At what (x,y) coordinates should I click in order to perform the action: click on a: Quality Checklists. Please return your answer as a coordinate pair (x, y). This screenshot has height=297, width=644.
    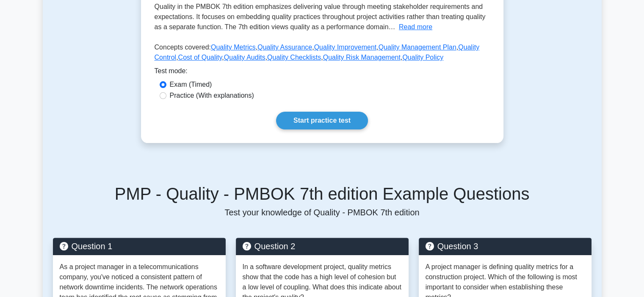
    Looking at the image, I should click on (294, 57).